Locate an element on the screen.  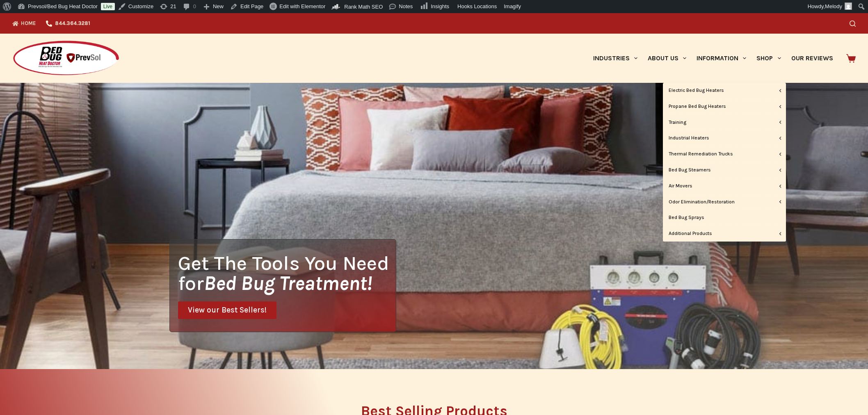
h1: Get The Tools You Need for is located at coordinates (287, 273).